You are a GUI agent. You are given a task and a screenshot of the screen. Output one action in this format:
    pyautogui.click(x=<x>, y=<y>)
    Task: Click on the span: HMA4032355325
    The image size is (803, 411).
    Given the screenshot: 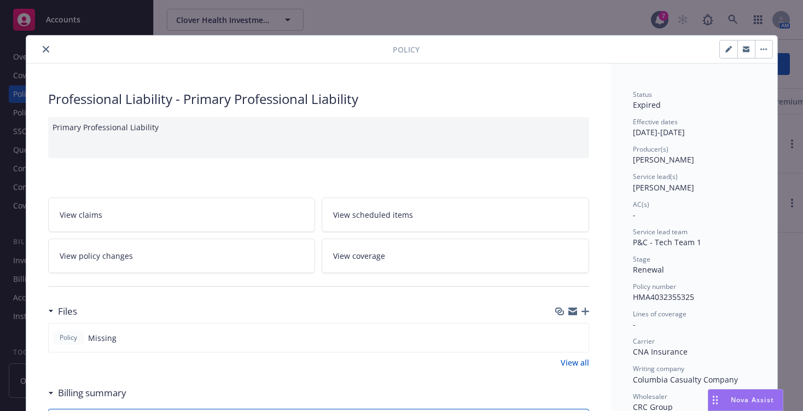 What is the action you would take?
    pyautogui.click(x=664, y=297)
    